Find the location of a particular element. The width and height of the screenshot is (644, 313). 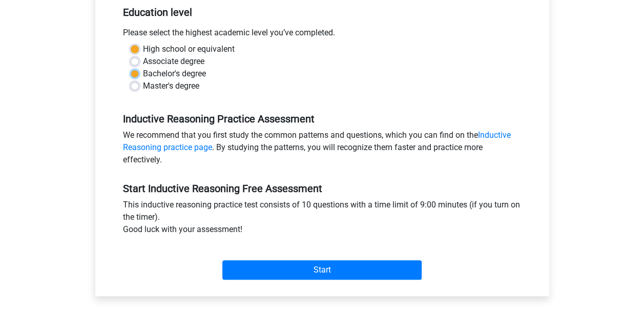

h5: Start Inductive Reasoning Free Assessment is located at coordinates (322, 188).